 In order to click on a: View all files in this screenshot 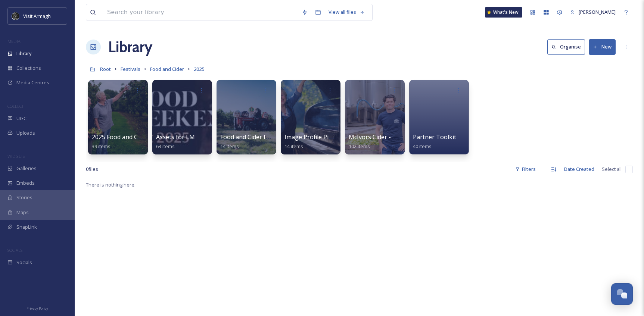, I will do `click(347, 12)`.